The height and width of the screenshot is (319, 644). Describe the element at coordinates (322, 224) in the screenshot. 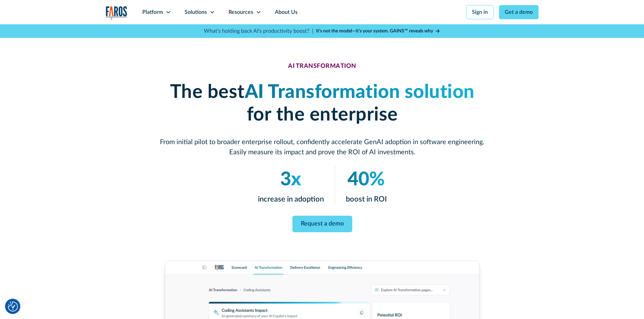

I see `a: Request a demo` at that location.